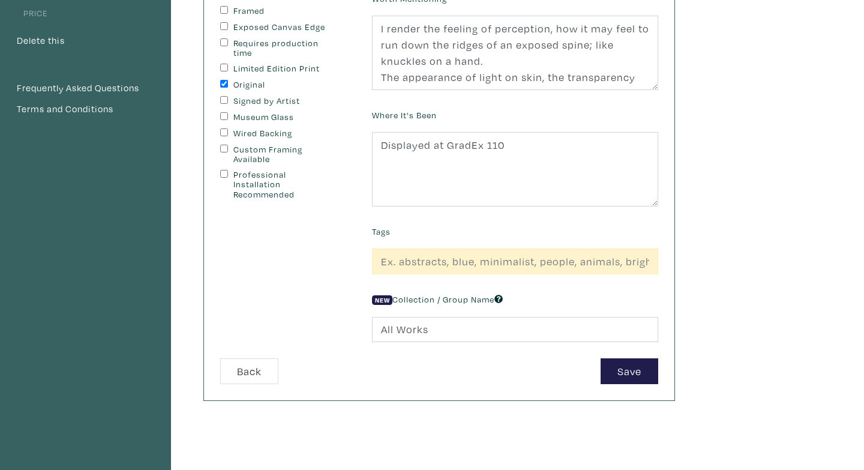 The width and height of the screenshot is (864, 470). What do you see at coordinates (515, 261) in the screenshot?
I see `input: Ex. abstracts, blue, minimalist, people, animals, bright, etc.` at bounding box center [515, 261].